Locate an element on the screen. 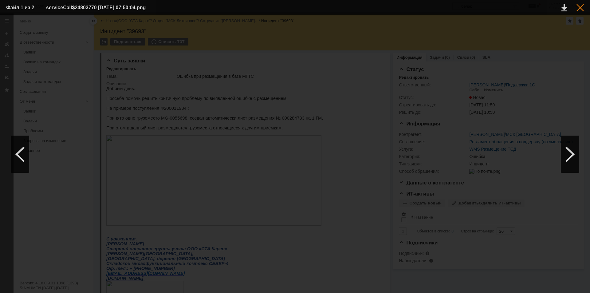 The height and width of the screenshot is (293, 590). div: Следующий файл is located at coordinates (570, 154).